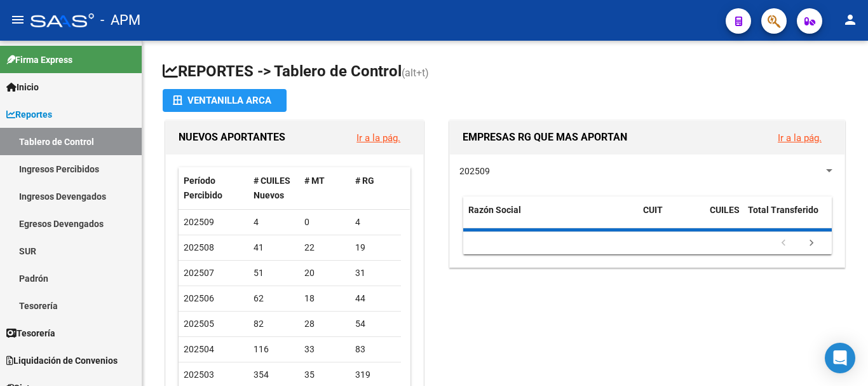 The height and width of the screenshot is (386, 868). I want to click on span: EMPRESAS RG QUE MAS APORTAN, so click(545, 136).